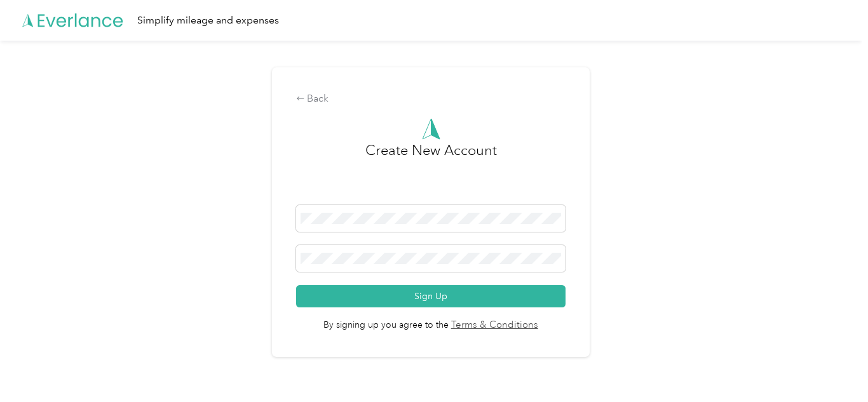 This screenshot has height=402, width=868. What do you see at coordinates (430, 172) in the screenshot?
I see `h3: Create New Account` at bounding box center [430, 172].